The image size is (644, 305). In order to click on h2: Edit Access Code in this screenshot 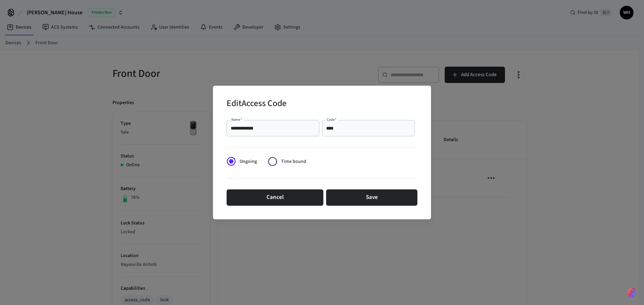, I will do `click(257, 104)`.